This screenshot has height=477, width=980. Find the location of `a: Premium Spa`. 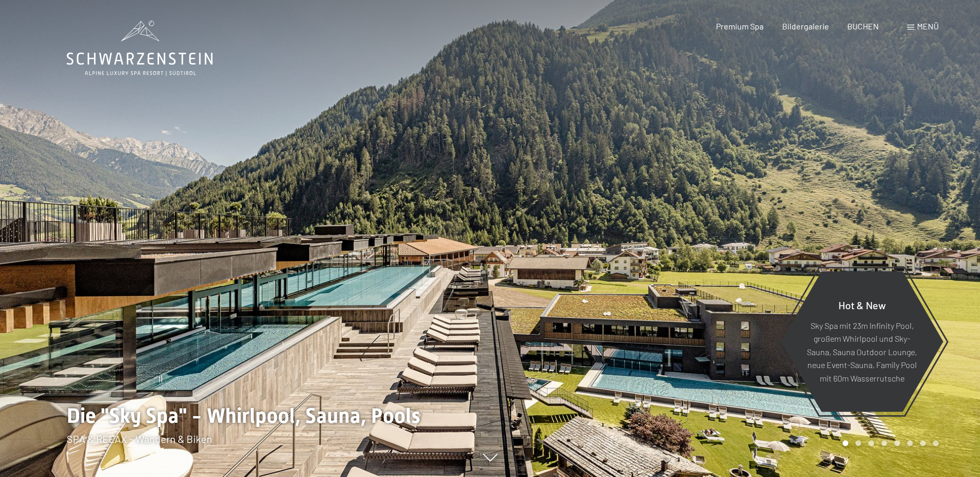

a: Premium Spa is located at coordinates (740, 26).